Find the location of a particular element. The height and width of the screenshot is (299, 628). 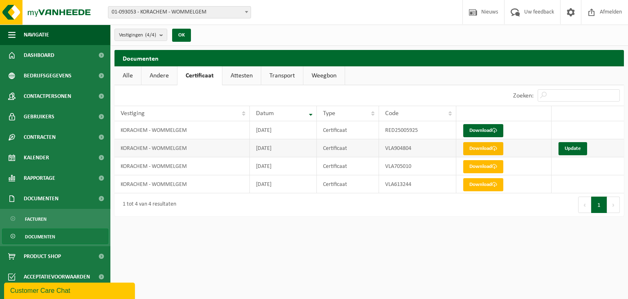

button: 1 is located at coordinates (599, 204).